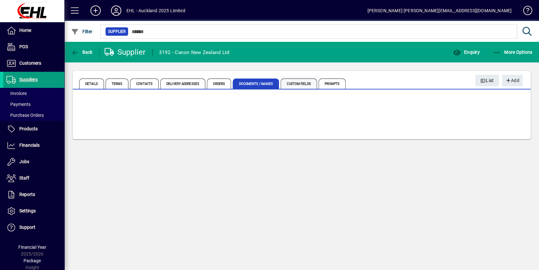 This screenshot has height=270, width=539. What do you see at coordinates (27, 194) in the screenshot?
I see `span: Reports` at bounding box center [27, 194].